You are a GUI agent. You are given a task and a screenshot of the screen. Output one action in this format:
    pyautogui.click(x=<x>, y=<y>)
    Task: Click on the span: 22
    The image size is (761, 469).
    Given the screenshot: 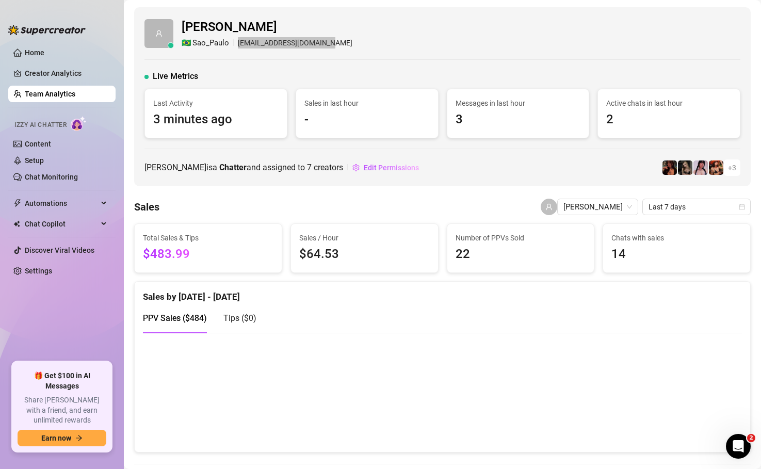 What is the action you would take?
    pyautogui.click(x=521, y=254)
    